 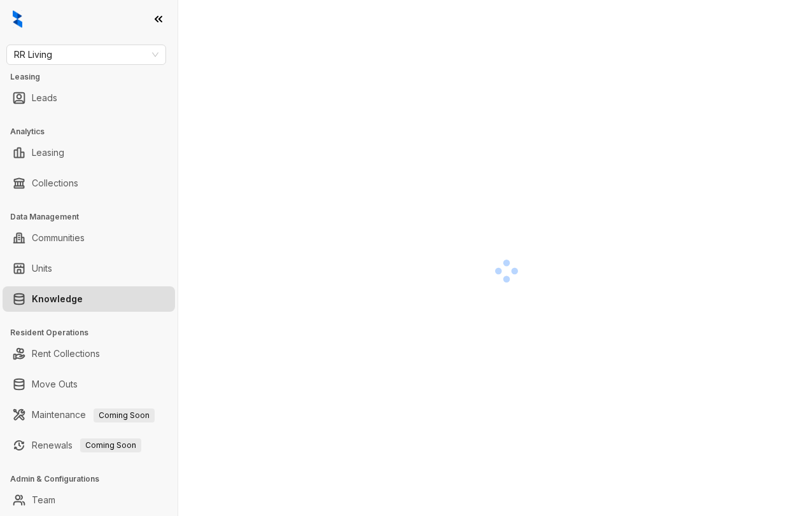 What do you see at coordinates (55, 384) in the screenshot?
I see `a: Move Outs` at bounding box center [55, 384].